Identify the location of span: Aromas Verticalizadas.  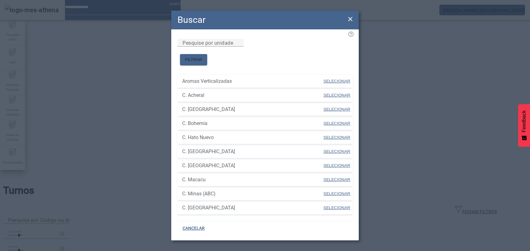
(253, 81).